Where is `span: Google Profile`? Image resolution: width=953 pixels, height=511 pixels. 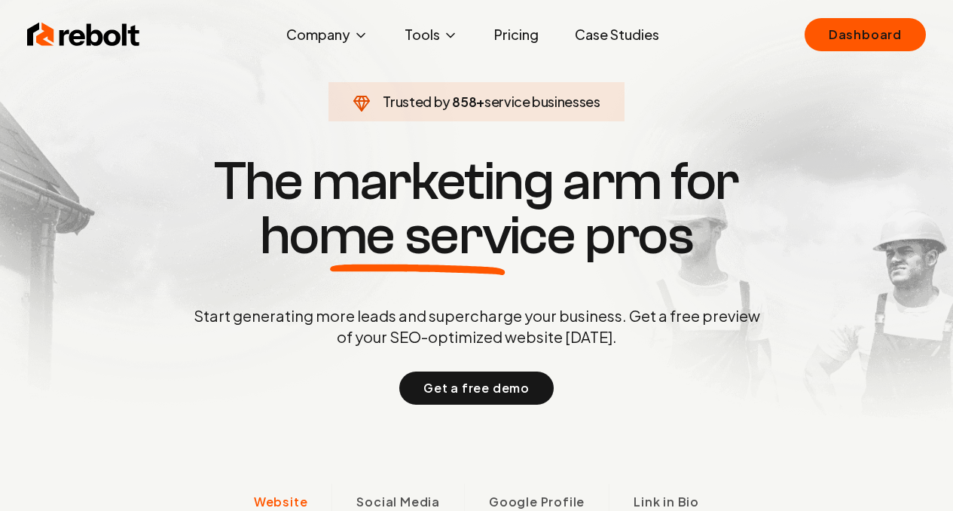
span: Google Profile is located at coordinates (537, 502).